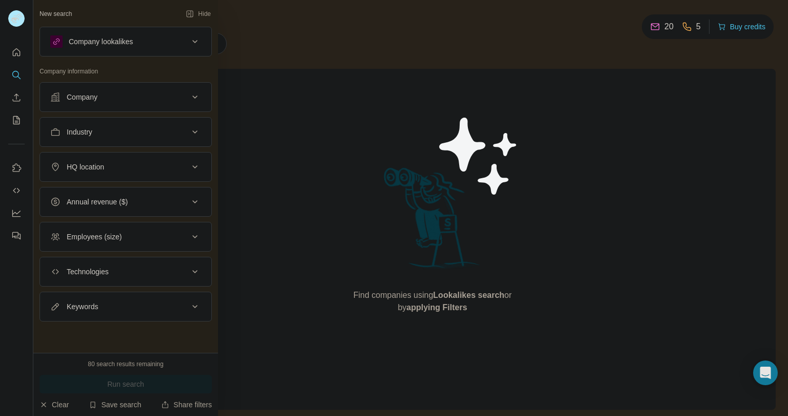 The width and height of the screenshot is (788, 416). Describe the element at coordinates (669, 27) in the screenshot. I see `p: 20` at that location.